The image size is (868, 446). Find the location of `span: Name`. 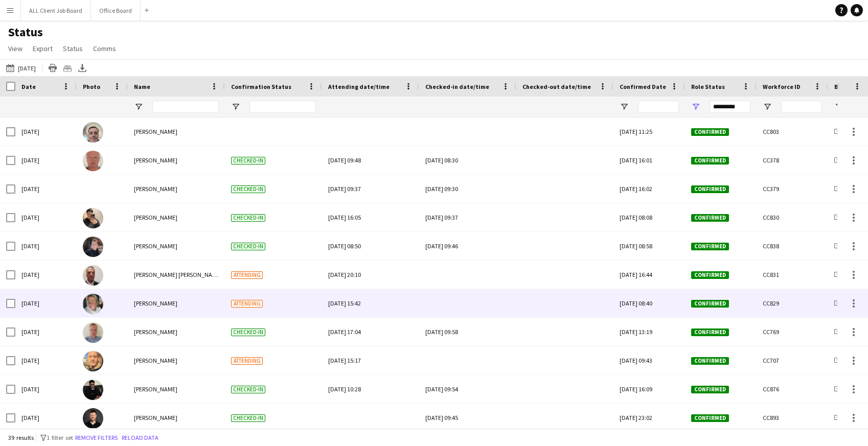

span: Name is located at coordinates (142, 87).